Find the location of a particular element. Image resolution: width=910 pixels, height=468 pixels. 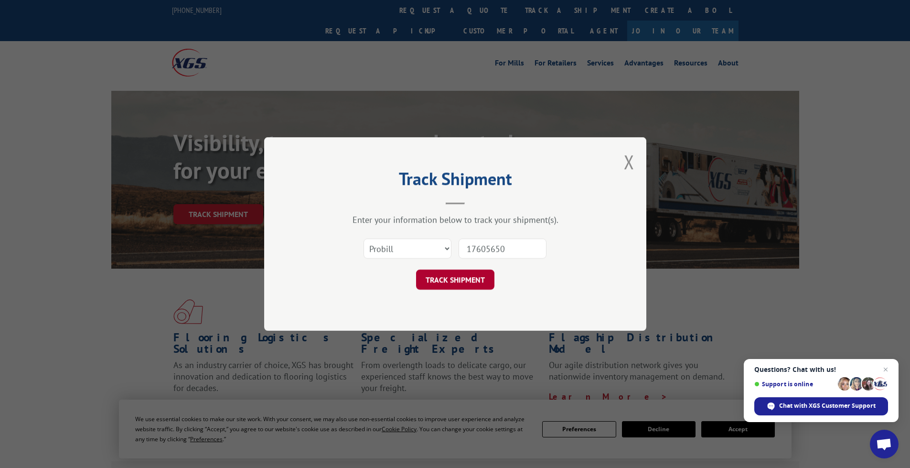

span: Chat with XGS Customer Support is located at coordinates (827, 406).